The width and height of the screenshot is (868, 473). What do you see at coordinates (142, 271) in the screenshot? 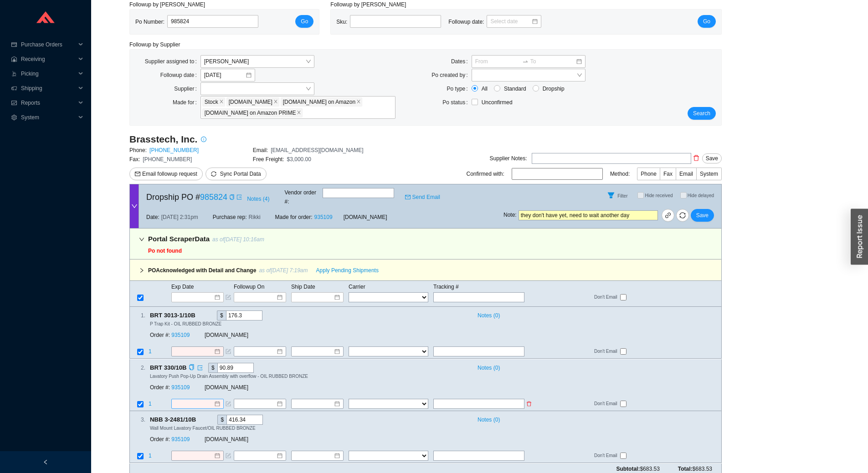
I see `span: right` at bounding box center [142, 271].